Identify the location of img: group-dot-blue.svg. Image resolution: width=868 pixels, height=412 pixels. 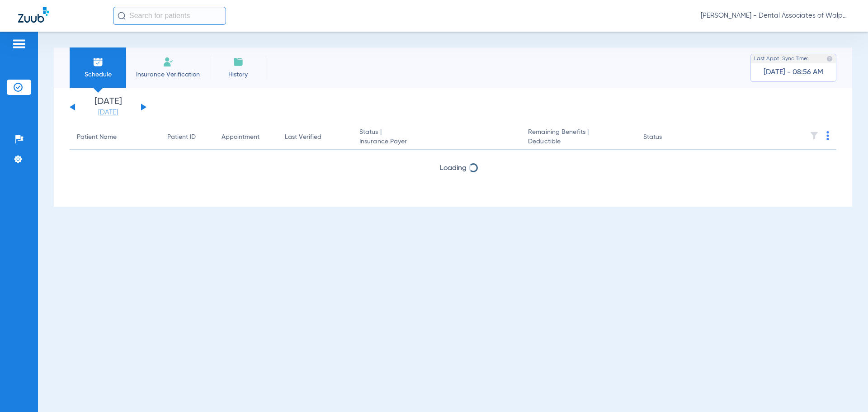
(828, 136).